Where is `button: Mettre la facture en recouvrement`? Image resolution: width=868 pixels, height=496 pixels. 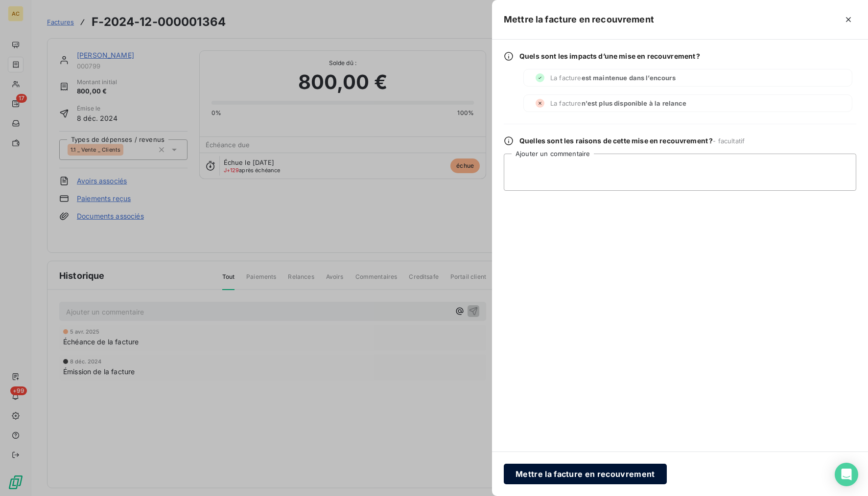 button: Mettre la facture en recouvrement is located at coordinates (585, 474).